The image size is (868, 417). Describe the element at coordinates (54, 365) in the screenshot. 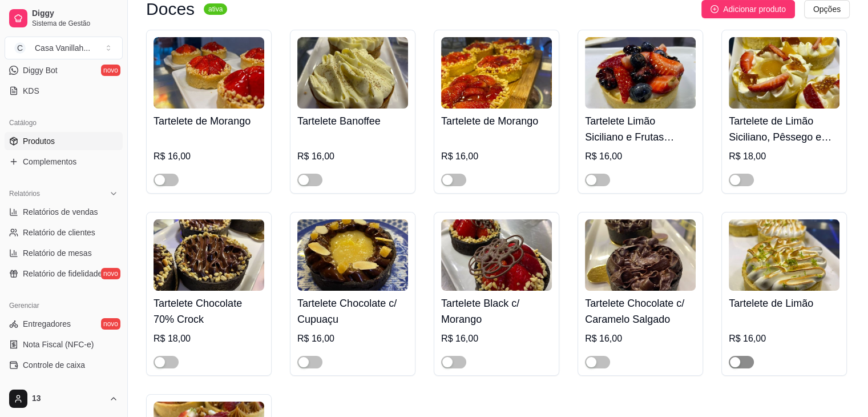

I see `span: Controle de caixa` at that location.